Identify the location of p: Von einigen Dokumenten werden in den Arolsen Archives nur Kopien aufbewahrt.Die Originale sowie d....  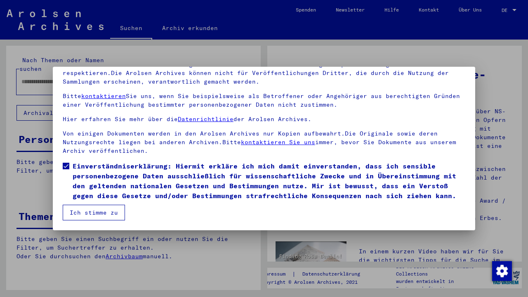
(264, 142).